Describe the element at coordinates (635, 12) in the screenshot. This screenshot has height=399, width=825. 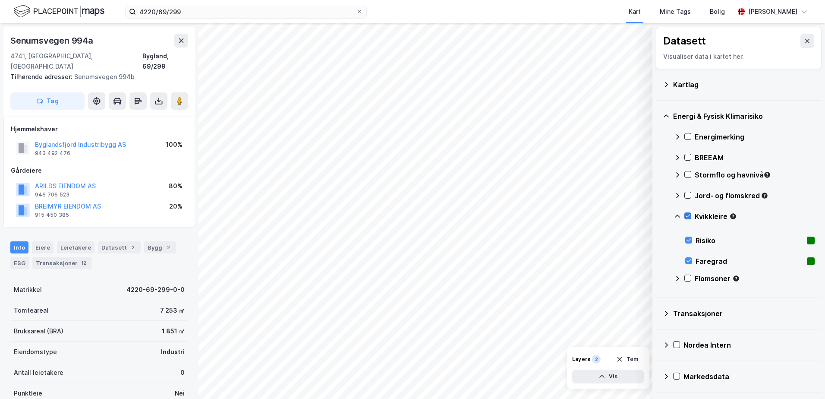
I see `div: Kart` at that location.